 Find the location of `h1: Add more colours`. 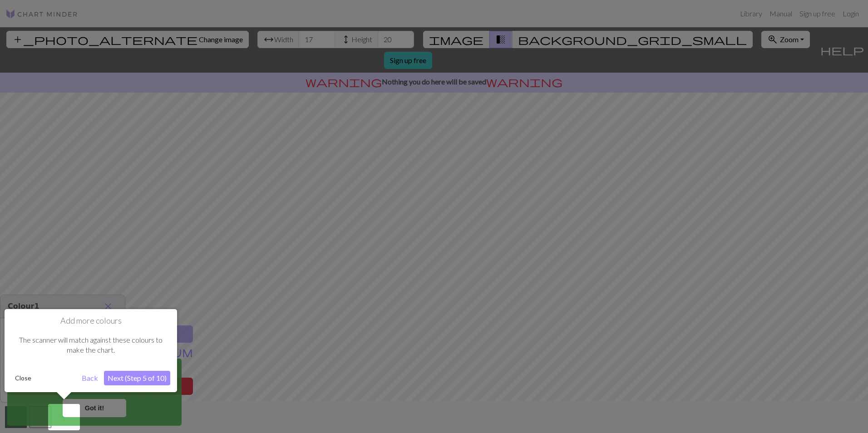

h1: Add more colours is located at coordinates (91, 321).